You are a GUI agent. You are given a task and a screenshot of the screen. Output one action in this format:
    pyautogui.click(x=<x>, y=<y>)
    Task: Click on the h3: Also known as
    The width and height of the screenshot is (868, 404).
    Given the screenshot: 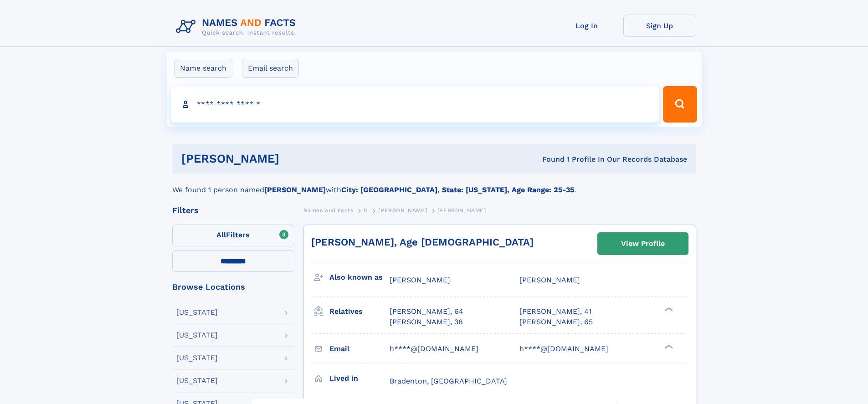 What is the action you would take?
    pyautogui.click(x=359, y=277)
    